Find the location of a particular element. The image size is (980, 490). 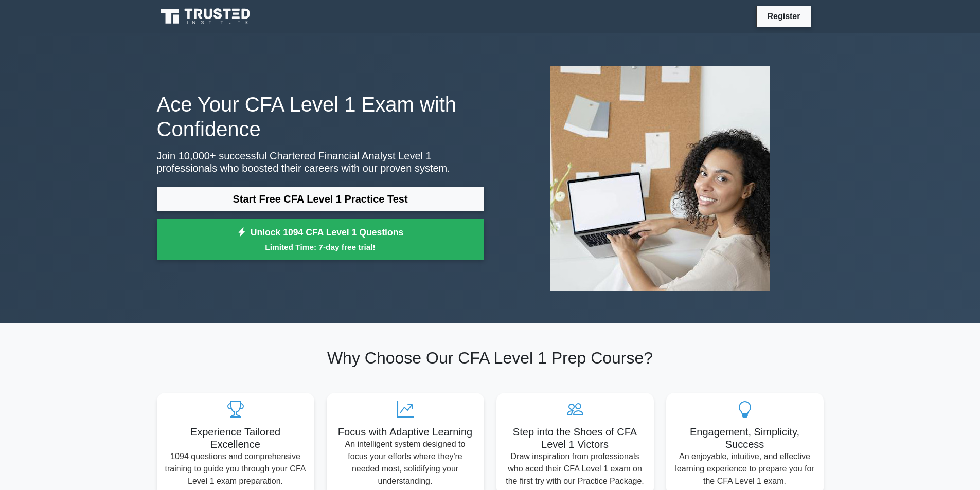

a: Register is located at coordinates (783, 16).